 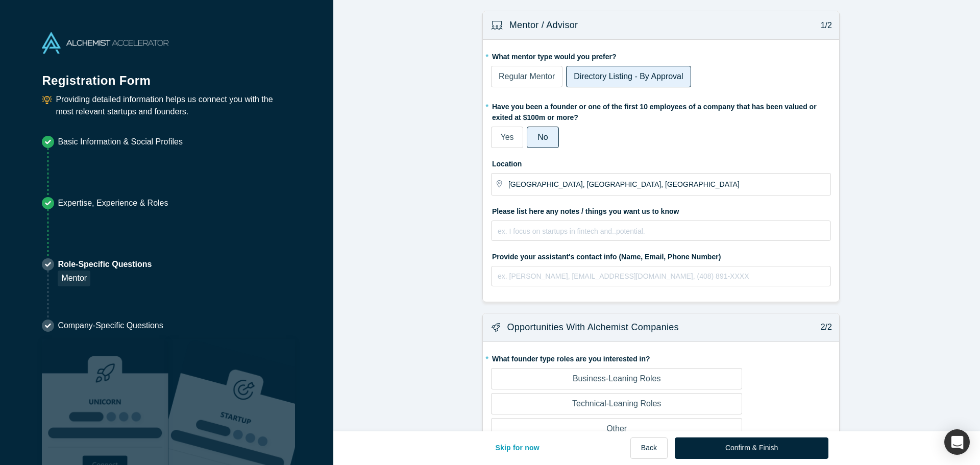 I want to click on label: What mentor type would you prefer?, so click(x=661, y=55).